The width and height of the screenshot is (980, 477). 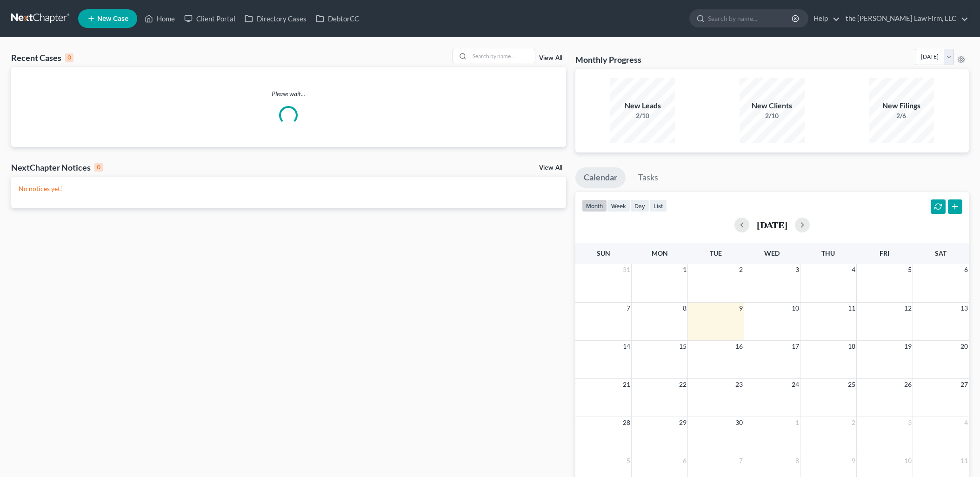 What do you see at coordinates (940, 253) in the screenshot?
I see `span: Sat` at bounding box center [940, 253].